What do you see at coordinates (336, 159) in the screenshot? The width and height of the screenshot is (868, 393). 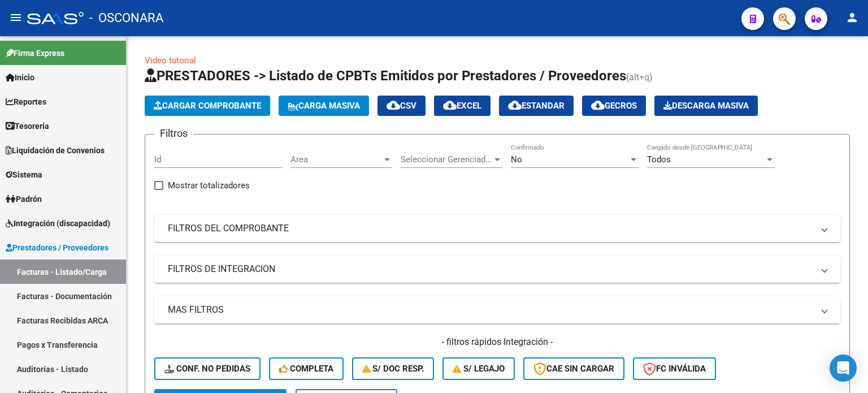 I see `span: Area` at bounding box center [336, 159].